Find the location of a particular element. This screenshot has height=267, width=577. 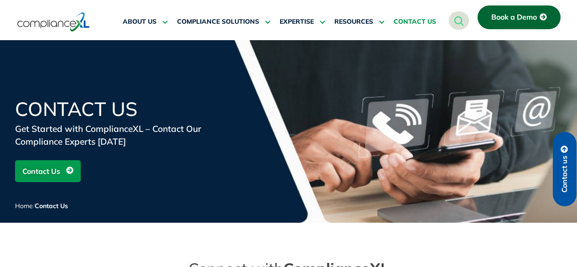

a: navsearch-button is located at coordinates (459, 21).